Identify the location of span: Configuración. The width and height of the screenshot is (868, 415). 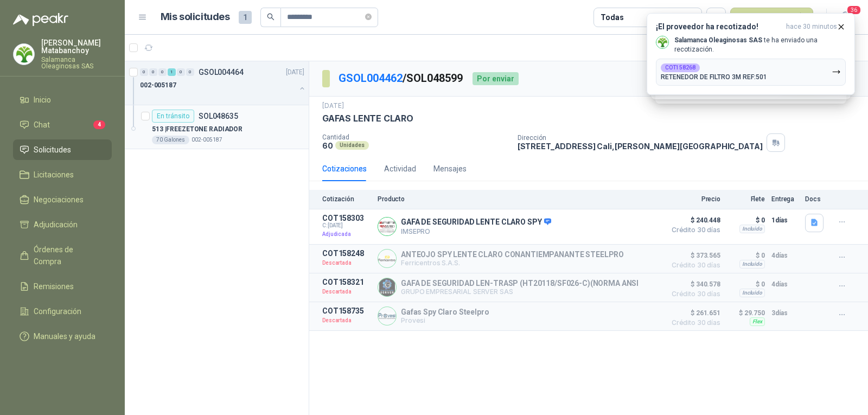
(57, 311).